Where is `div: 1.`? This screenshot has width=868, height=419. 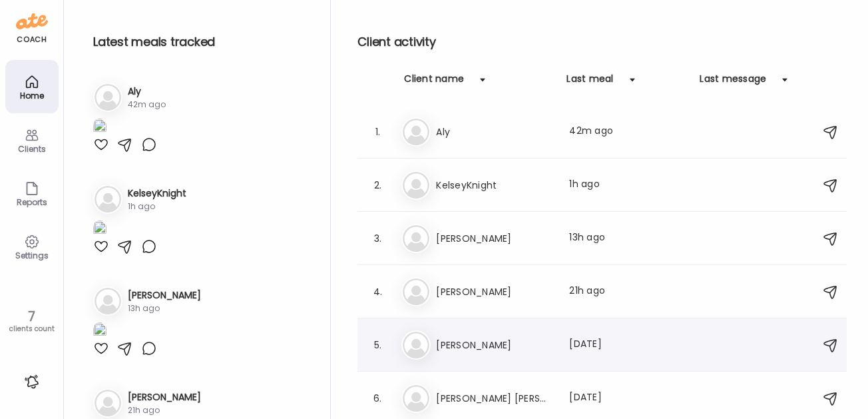
div: 1. is located at coordinates (377, 132).